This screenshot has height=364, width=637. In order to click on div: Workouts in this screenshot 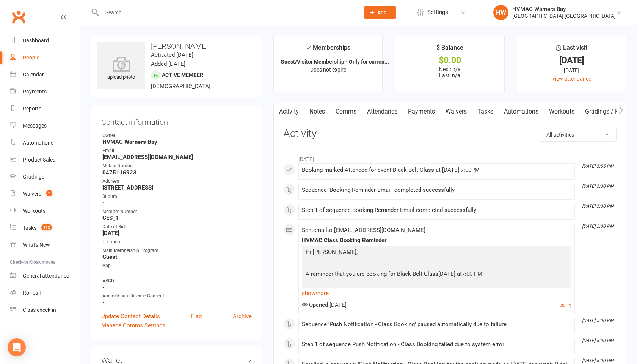, I will do `click(34, 211)`.